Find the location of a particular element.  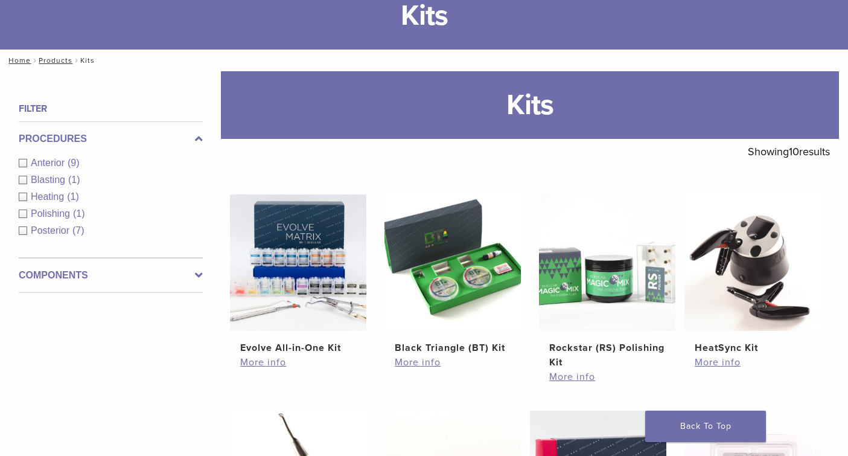

span: Polishing is located at coordinates (52, 213).